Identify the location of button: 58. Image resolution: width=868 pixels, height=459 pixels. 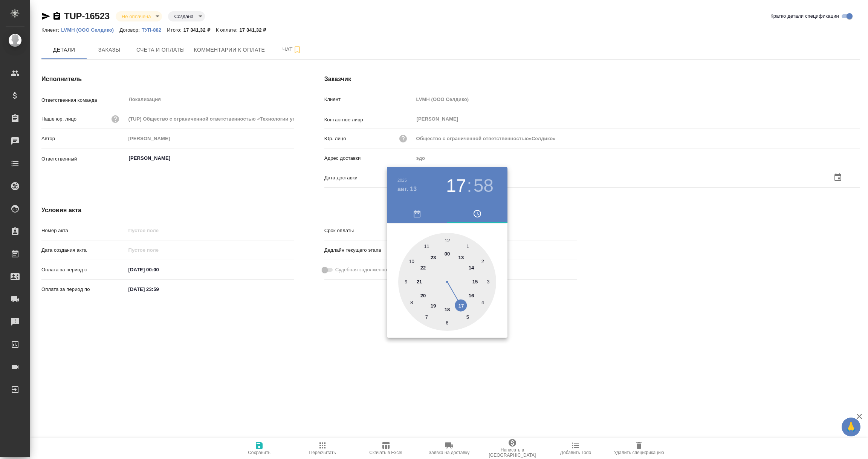
(484, 186).